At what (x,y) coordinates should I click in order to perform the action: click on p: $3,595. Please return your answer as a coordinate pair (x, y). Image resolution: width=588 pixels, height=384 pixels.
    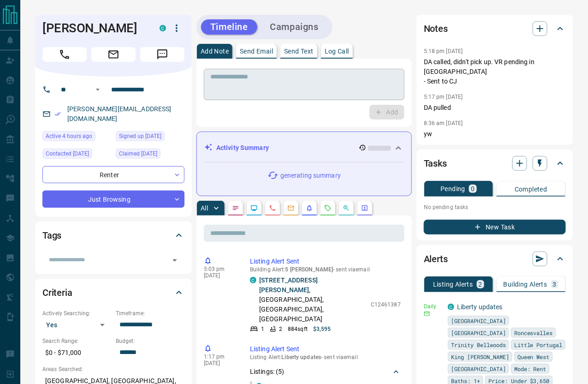
    Looking at the image, I should click on (322, 329).